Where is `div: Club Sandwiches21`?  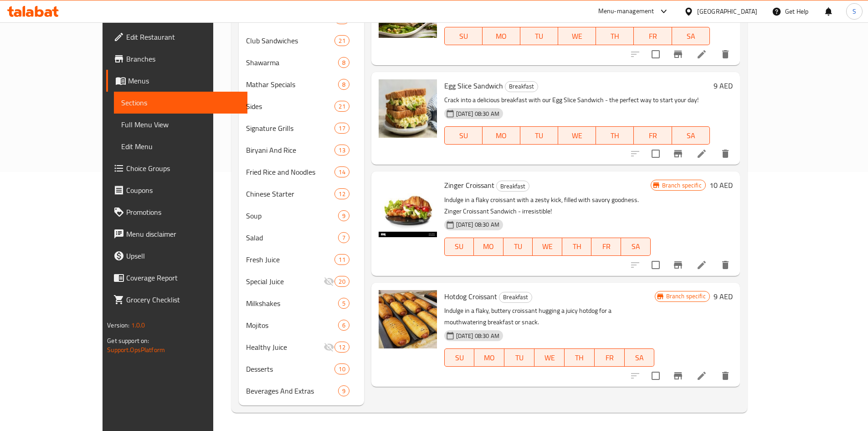 div: Club Sandwiches21 is located at coordinates (301, 40).